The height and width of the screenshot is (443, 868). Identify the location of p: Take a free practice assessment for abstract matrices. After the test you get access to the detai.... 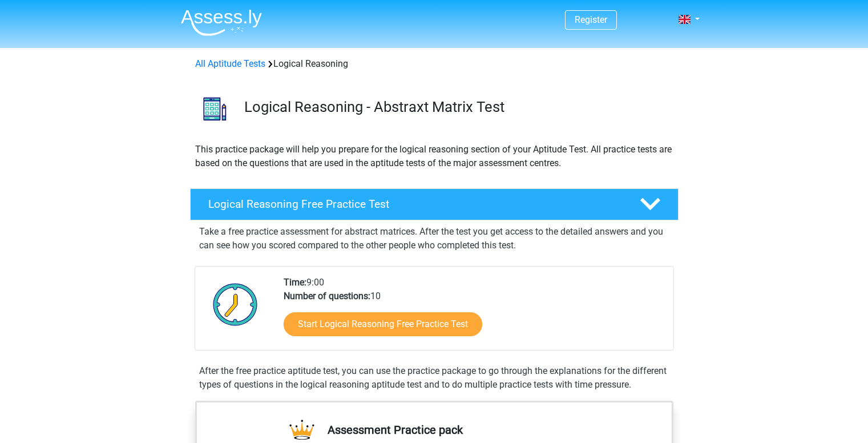
(434, 238).